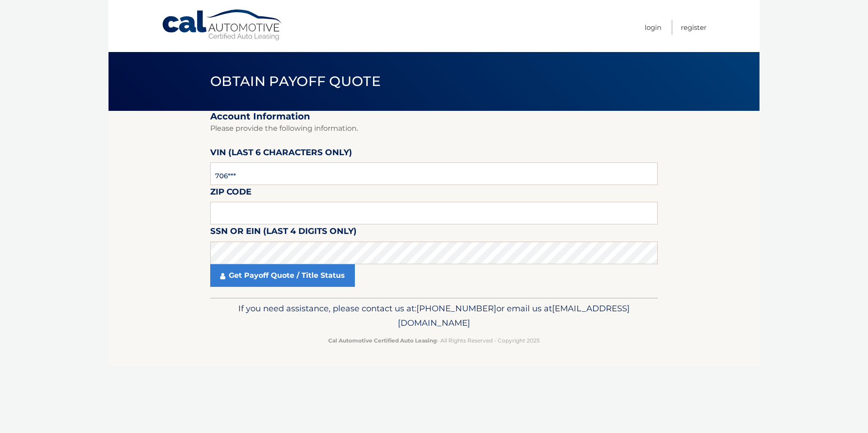  Describe the element at coordinates (653, 27) in the screenshot. I see `a: Login` at that location.